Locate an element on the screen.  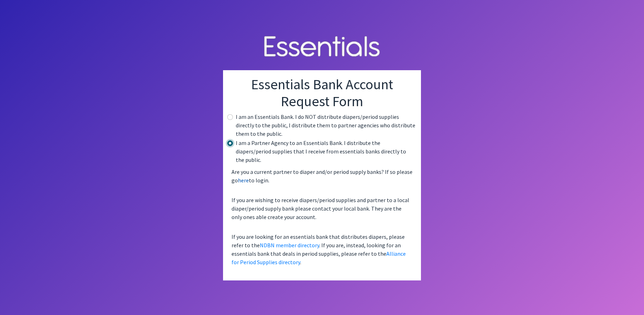
img: Human Essentials is located at coordinates (322, 47).